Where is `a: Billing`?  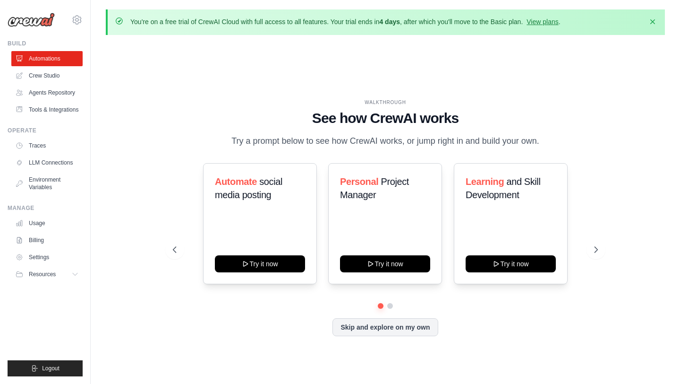
a: Billing is located at coordinates (47, 240).